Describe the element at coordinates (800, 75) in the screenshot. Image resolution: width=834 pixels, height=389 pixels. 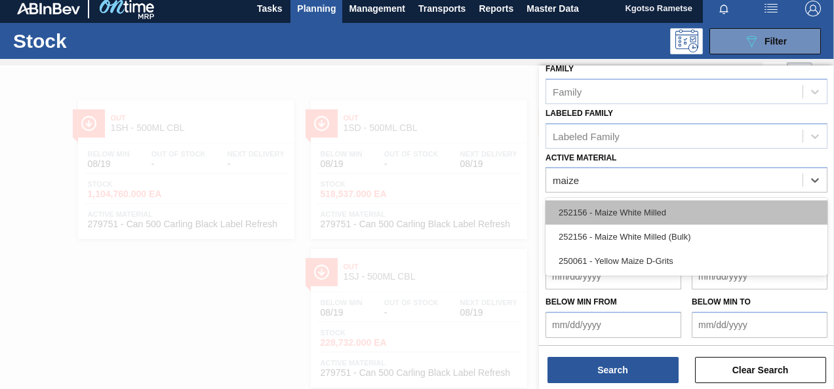
I see `div: Card Vision` at that location.